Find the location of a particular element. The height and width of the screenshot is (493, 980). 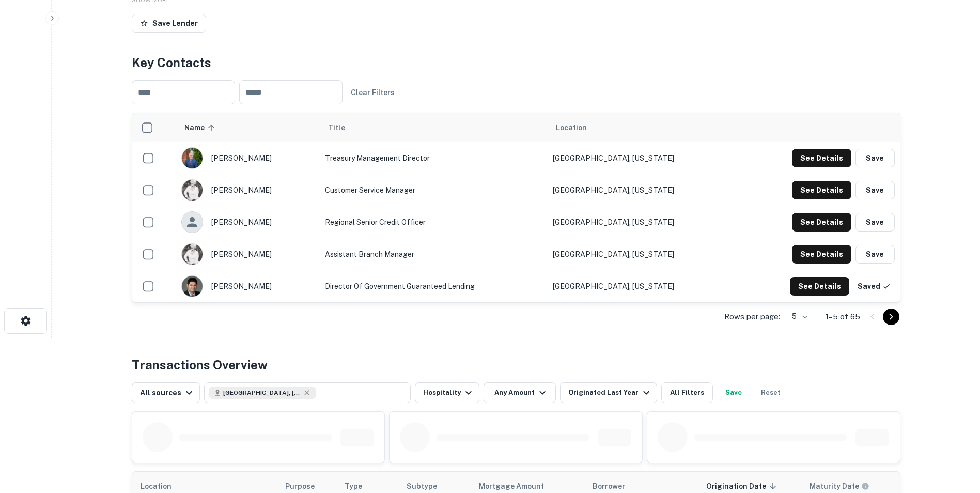

p: 1–5 of 65 is located at coordinates (842, 317).